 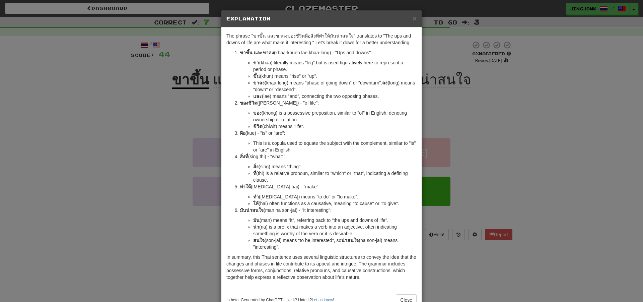 What do you see at coordinates (254, 173) in the screenshot?
I see `strong: ที่` at bounding box center [254, 173].